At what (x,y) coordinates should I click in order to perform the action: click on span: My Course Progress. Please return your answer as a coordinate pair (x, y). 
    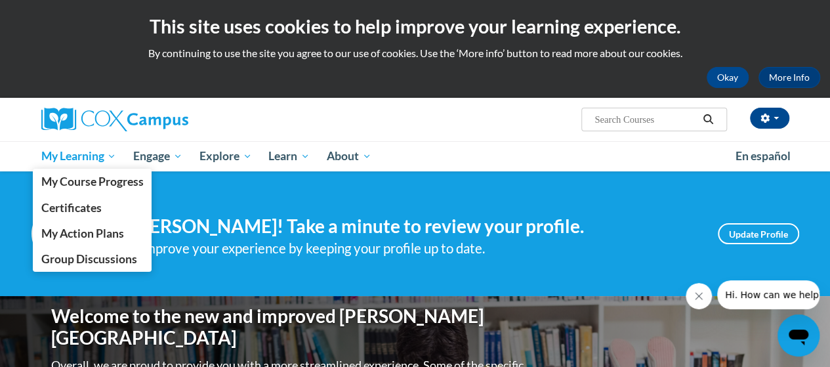
    Looking at the image, I should click on (92, 181).